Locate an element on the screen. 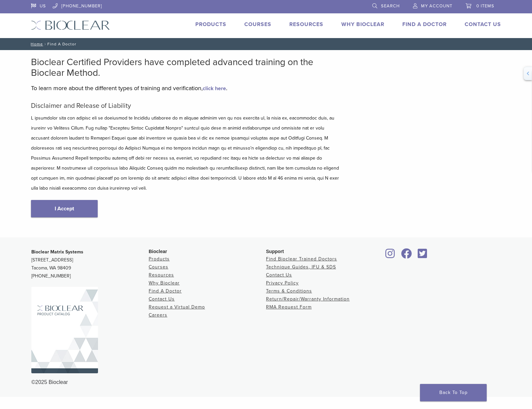 The width and height of the screenshot is (532, 409). p: To learn more about the different types of training and verification, . is located at coordinates (186, 88).